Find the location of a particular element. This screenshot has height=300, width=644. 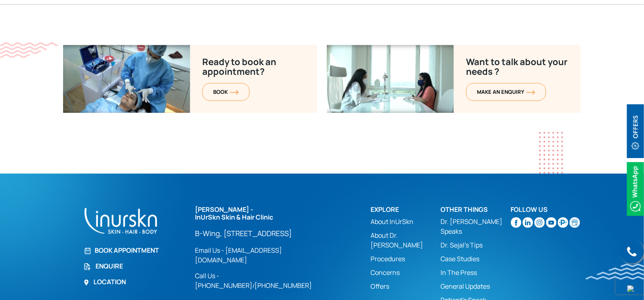

a: About InUrSkn is located at coordinates (406, 222).